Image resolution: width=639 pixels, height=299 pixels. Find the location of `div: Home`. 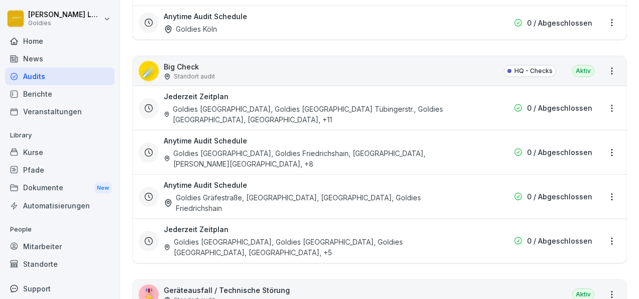

div: Home is located at coordinates (60, 41).